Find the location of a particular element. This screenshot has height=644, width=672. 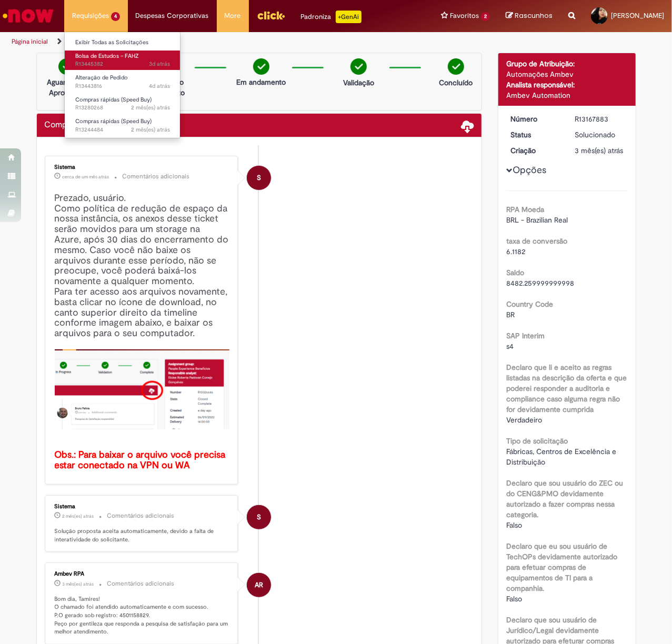

ul: Trilhas de página is located at coordinates (224, 42).